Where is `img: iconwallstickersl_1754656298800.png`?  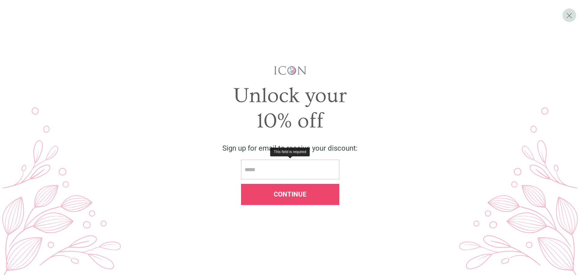 img: iconwallstickersl_1754656298800.png is located at coordinates (290, 71).